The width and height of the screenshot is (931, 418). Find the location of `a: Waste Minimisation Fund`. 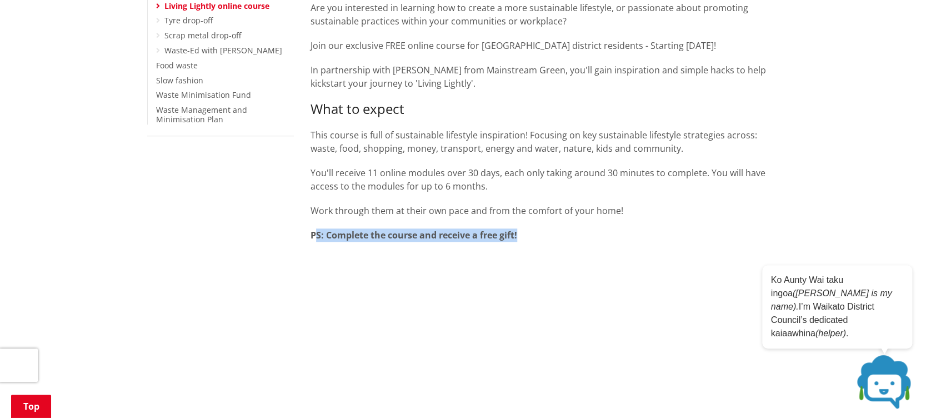

a: Waste Minimisation Fund is located at coordinates (203, 94).